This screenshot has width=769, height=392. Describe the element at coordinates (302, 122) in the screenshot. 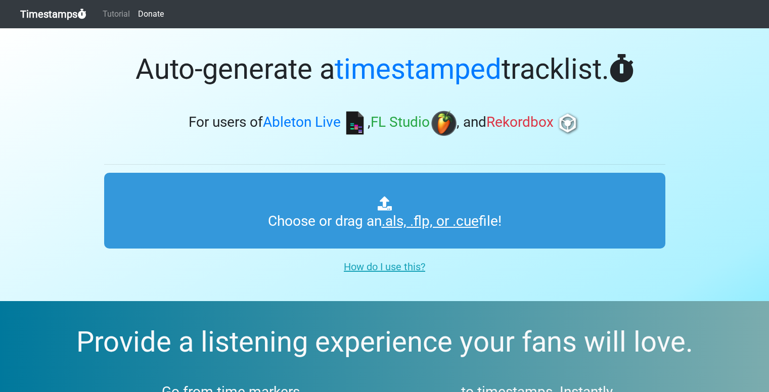

I see `span: Ableton Live` at that location.